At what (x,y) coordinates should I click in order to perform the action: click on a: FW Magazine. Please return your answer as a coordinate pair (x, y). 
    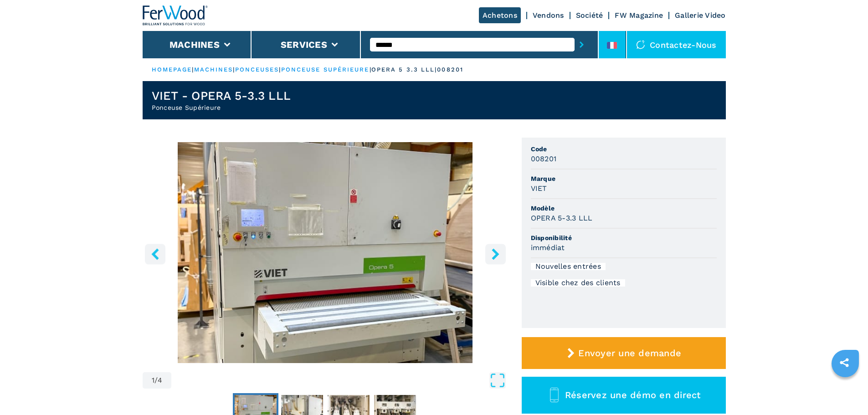
    Looking at the image, I should click on (639, 15).